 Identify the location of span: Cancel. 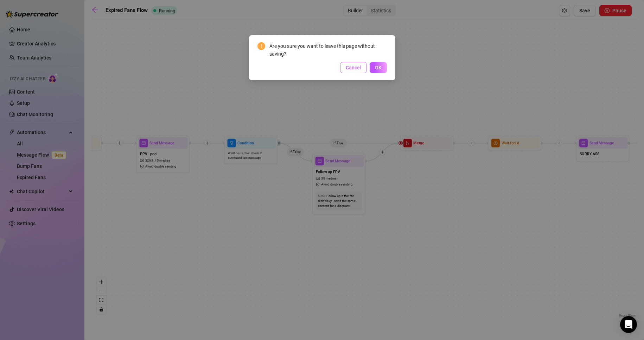
(354, 68).